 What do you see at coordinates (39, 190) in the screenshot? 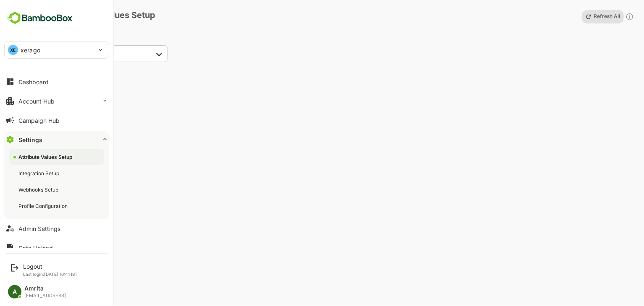
I see `div: Webhooks Setup` at bounding box center [39, 190].